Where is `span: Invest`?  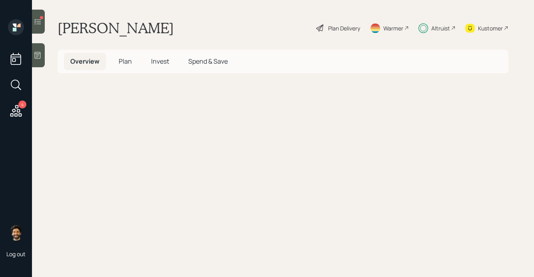 span: Invest is located at coordinates (160, 61).